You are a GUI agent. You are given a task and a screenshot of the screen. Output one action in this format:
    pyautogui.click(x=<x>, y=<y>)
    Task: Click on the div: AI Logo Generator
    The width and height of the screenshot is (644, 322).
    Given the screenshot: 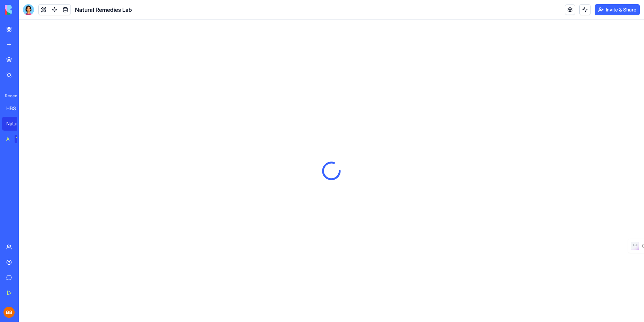 What is the action you would take?
    pyautogui.click(x=8, y=139)
    